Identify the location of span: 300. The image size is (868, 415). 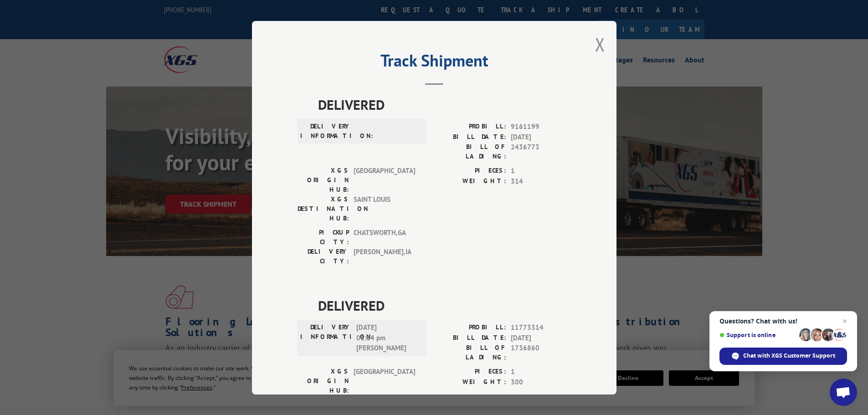
(541, 382).